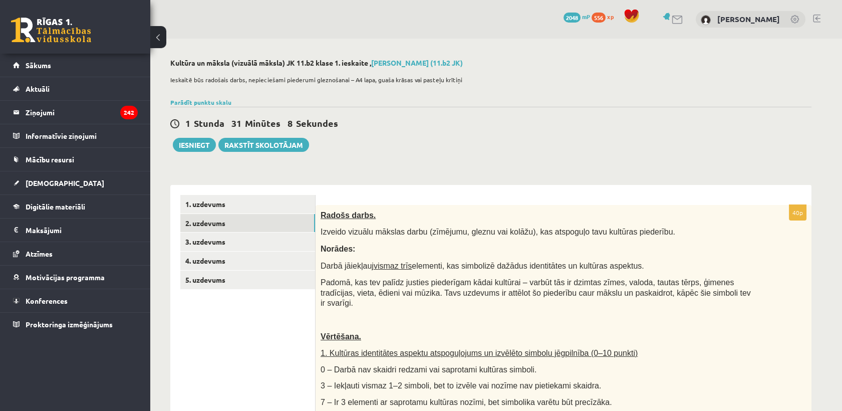 Image resolution: width=842 pixels, height=411 pixels. I want to click on a: Aktuāli, so click(75, 89).